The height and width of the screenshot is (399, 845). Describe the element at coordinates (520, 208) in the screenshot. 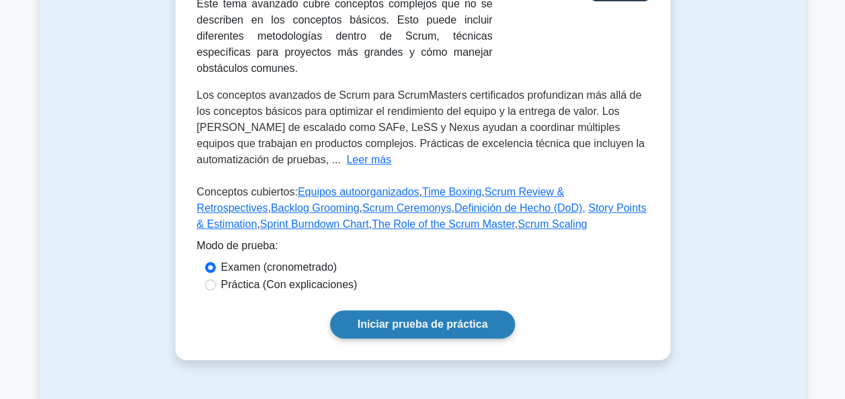

I see `a: Definición de Hecho (DoD),` at that location.